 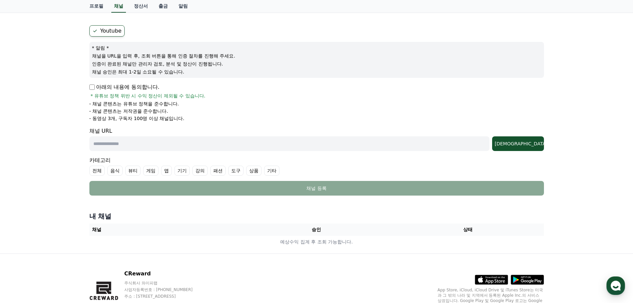 What do you see at coordinates (107, 31) in the screenshot?
I see `label: Youtube` at bounding box center [107, 31].